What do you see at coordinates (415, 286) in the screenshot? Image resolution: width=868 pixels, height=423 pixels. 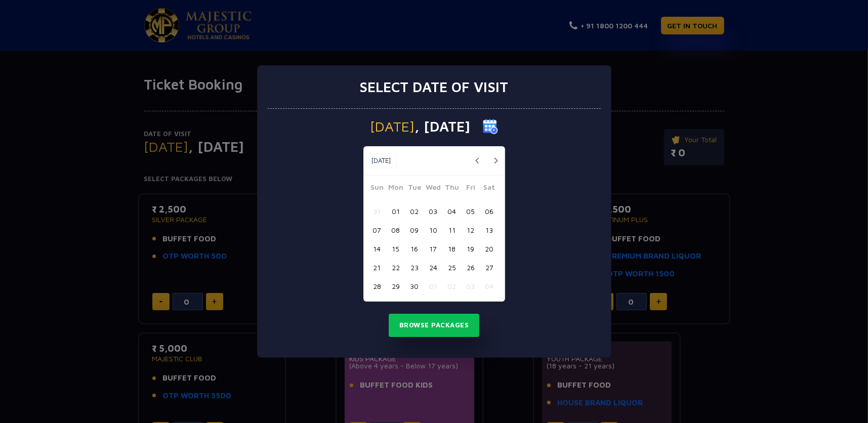 I see `button: 30` at bounding box center [415, 286].